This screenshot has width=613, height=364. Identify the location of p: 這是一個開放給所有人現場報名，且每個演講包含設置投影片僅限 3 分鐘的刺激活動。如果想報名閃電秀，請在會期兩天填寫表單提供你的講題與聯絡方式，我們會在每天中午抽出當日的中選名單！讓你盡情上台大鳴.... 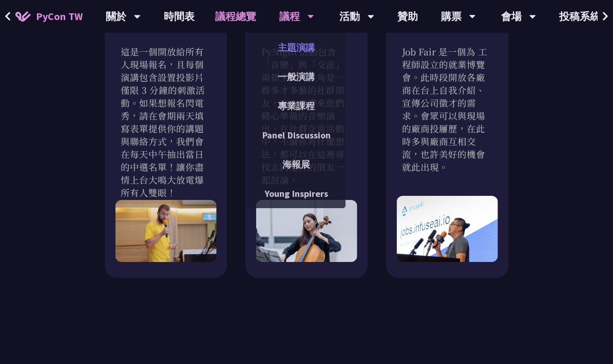
(166, 122).